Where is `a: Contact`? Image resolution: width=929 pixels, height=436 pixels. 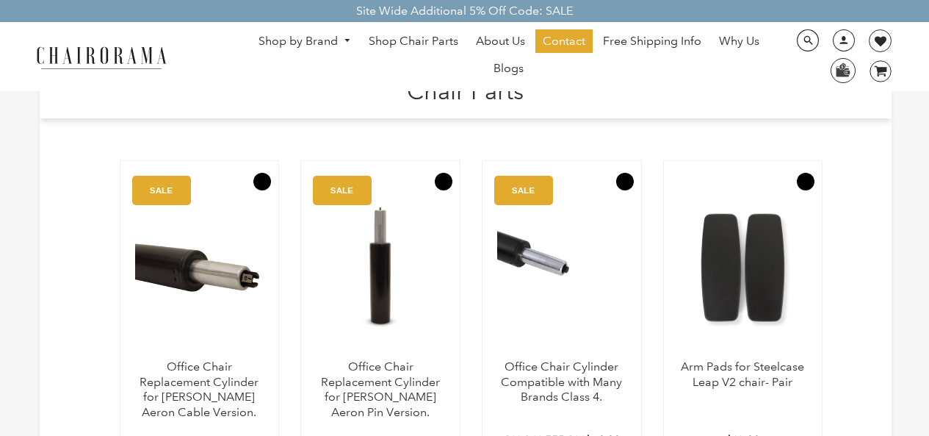 a: Contact is located at coordinates (564, 41).